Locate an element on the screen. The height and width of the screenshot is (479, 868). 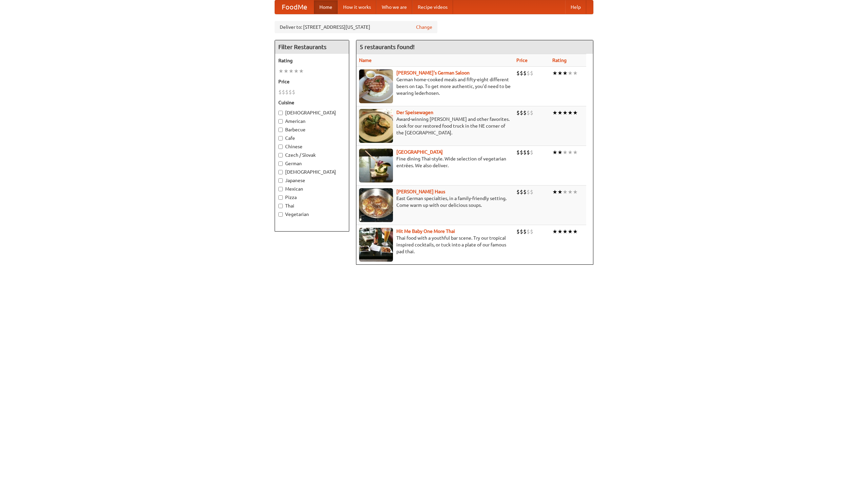
a: How it works is located at coordinates (357, 7).